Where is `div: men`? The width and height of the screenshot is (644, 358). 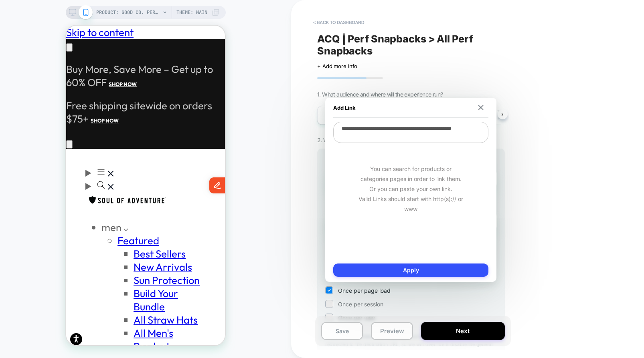
div: men is located at coordinates (87, 202).